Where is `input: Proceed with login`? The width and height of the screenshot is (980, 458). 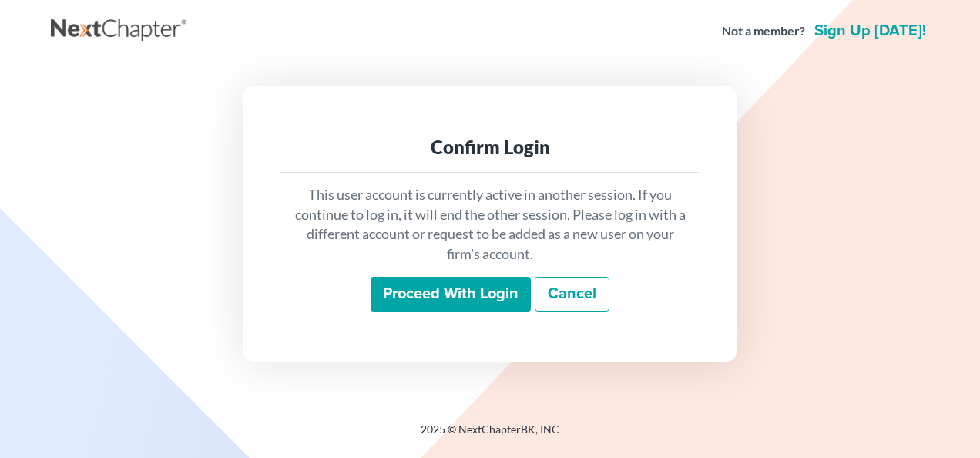 input: Proceed with login is located at coordinates (451, 295).